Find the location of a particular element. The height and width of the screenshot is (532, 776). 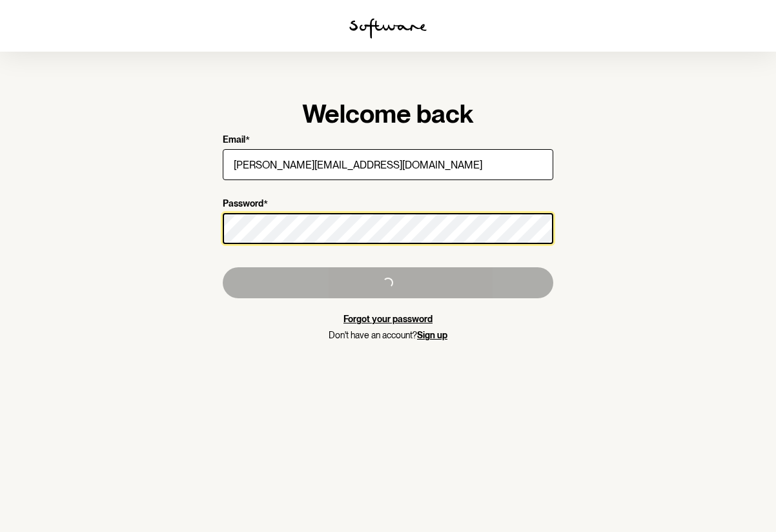

p: Password is located at coordinates (242, 204).